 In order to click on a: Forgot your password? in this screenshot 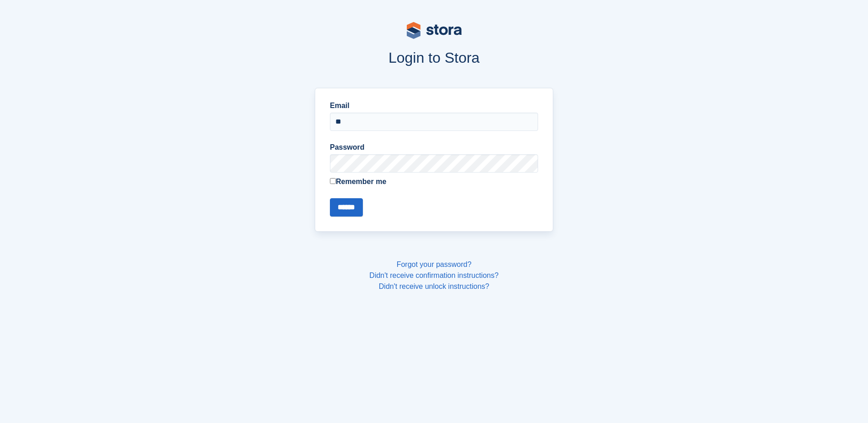, I will do `click(434, 264)`.